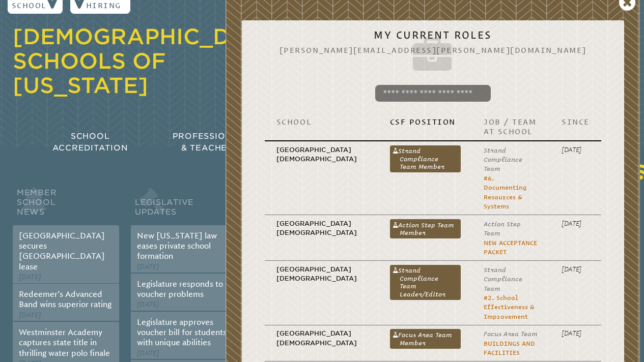 Image resolution: width=644 pixels, height=362 pixels. I want to click on span: Professional Development & Teacher Certification, so click(245, 142).